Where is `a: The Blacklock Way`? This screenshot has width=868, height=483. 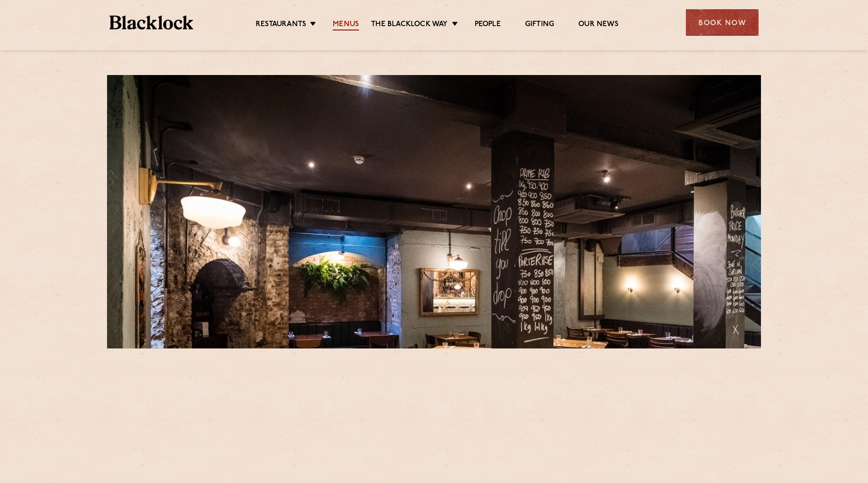 a: The Blacklock Way is located at coordinates (409, 25).